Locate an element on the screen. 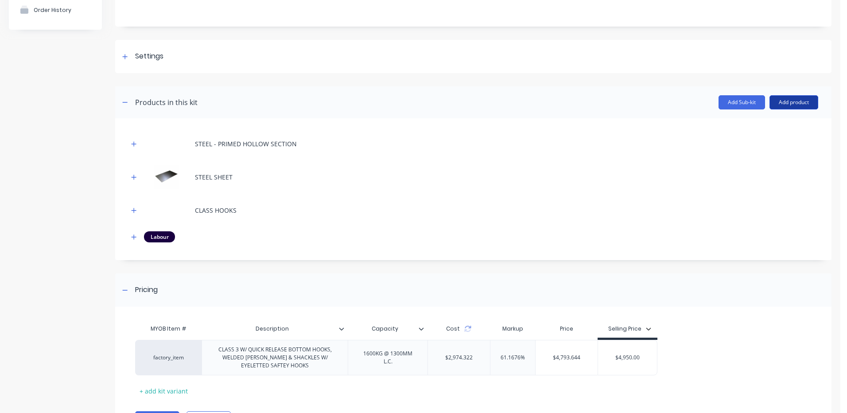 The height and width of the screenshot is (413, 847). span: Cost is located at coordinates (453, 329).